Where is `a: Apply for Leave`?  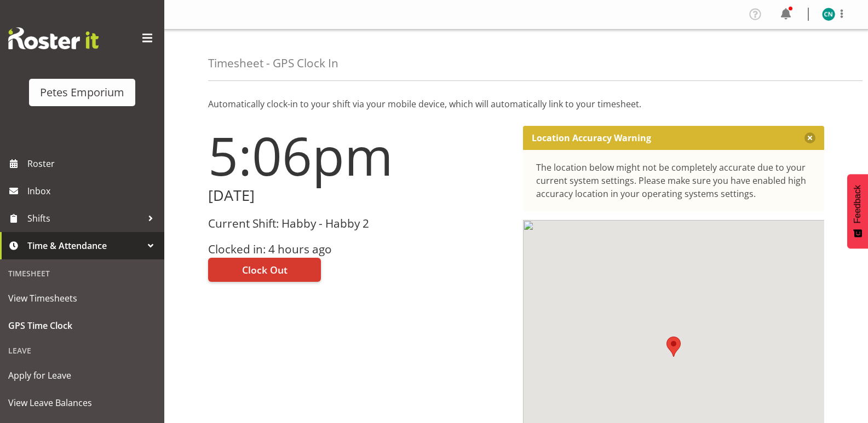 a: Apply for Leave is located at coordinates (82, 375).